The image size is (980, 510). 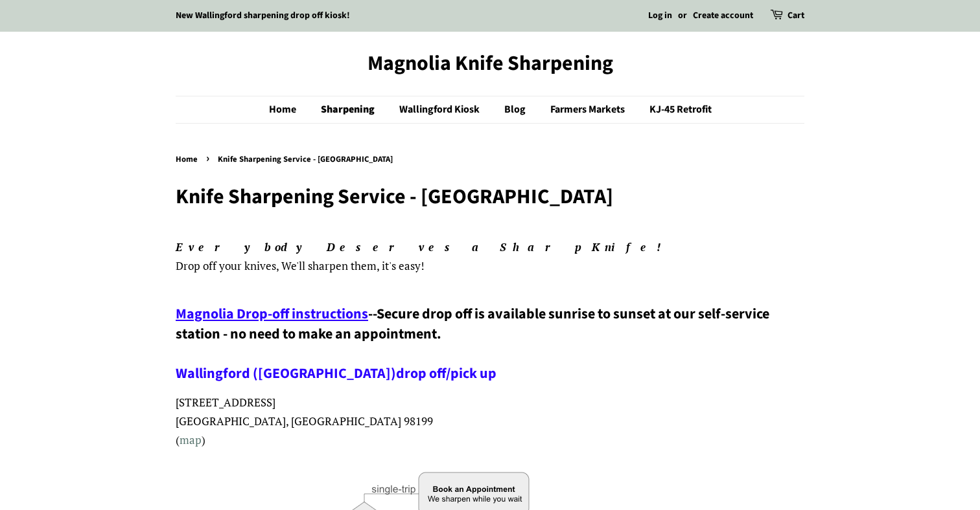 What do you see at coordinates (272, 315) in the screenshot?
I see `span: Magnolia Drop-off instructions` at bounding box center [272, 315].